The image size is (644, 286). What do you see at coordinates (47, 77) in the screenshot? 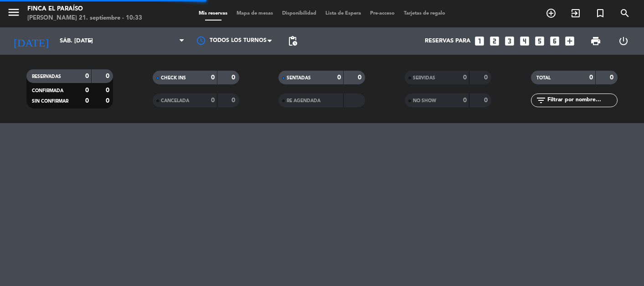
I see `span: RESERVADAS` at bounding box center [47, 77].